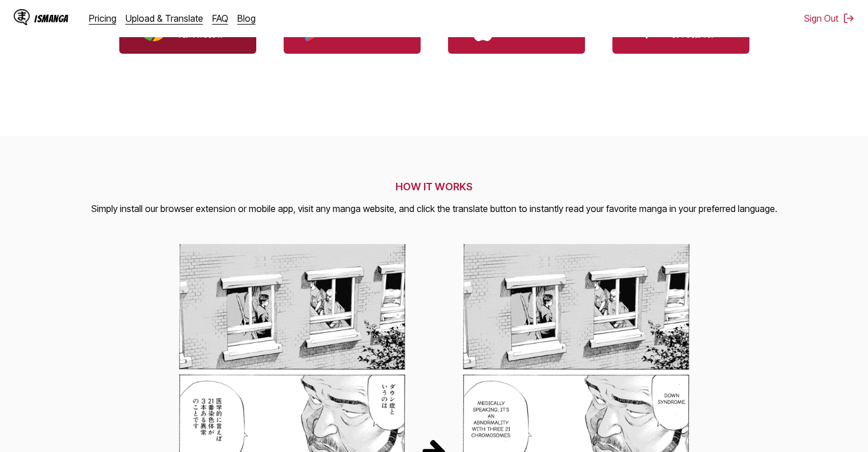  Describe the element at coordinates (51, 18) in the screenshot. I see `div: Ismanga` at that location.